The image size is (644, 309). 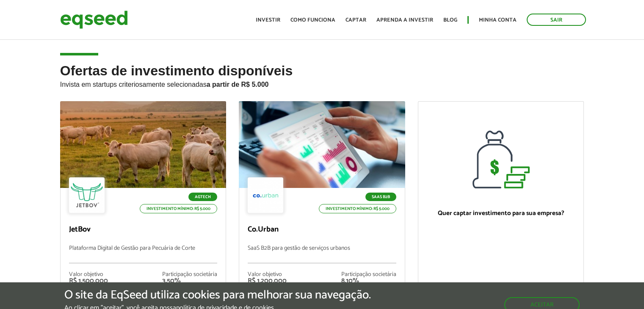 What do you see at coordinates (267, 282) in the screenshot?
I see `div: R$ 1.200.000` at bounding box center [267, 282].